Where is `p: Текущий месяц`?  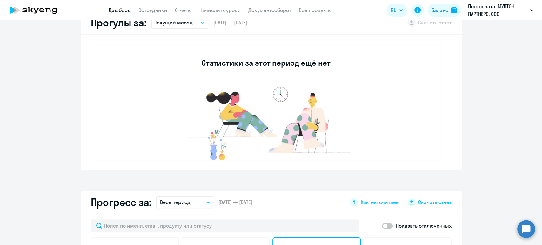
p: Текущий месяц is located at coordinates (174, 23).